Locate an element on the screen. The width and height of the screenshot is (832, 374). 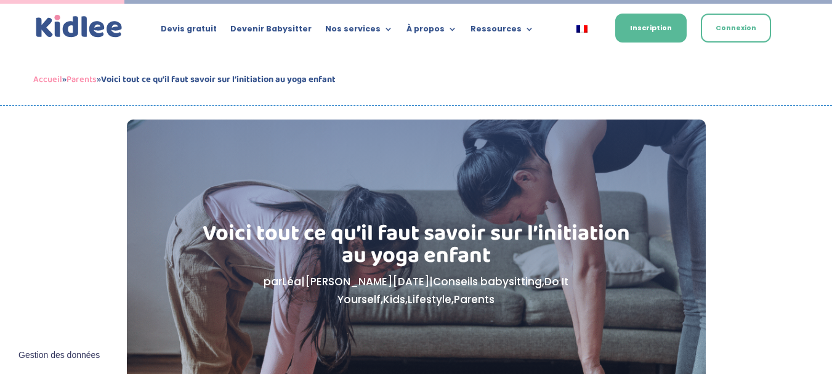
button: Gestion des données is located at coordinates (59, 355).